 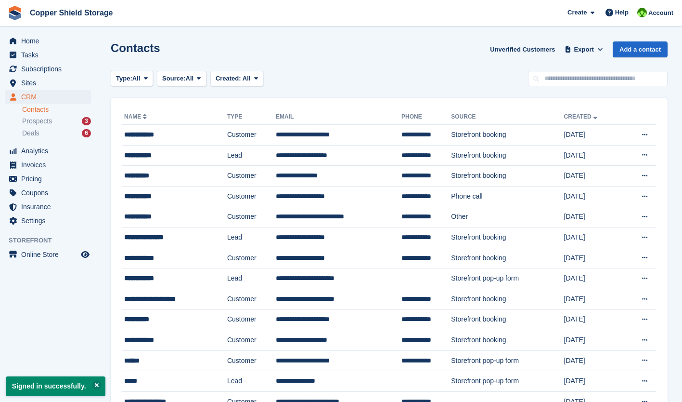 I want to click on a: Unverified Customers, so click(x=522, y=49).